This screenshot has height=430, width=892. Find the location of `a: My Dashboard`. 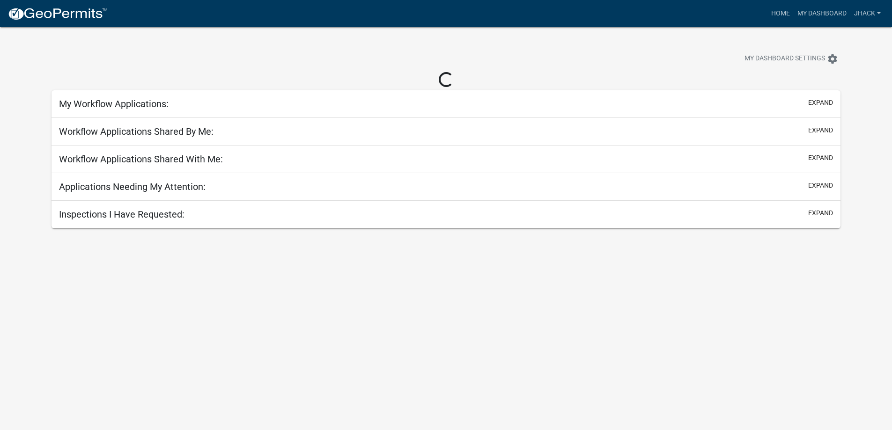

a: My Dashboard is located at coordinates (822, 14).